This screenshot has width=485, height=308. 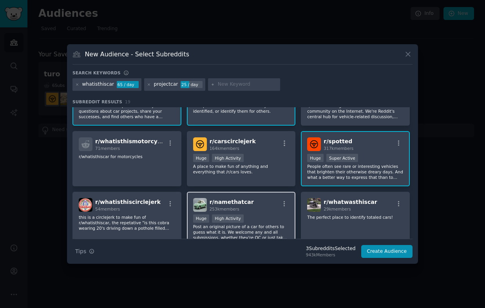 What do you see at coordinates (200, 205) in the screenshot?
I see `img: namethatcar` at bounding box center [200, 205].